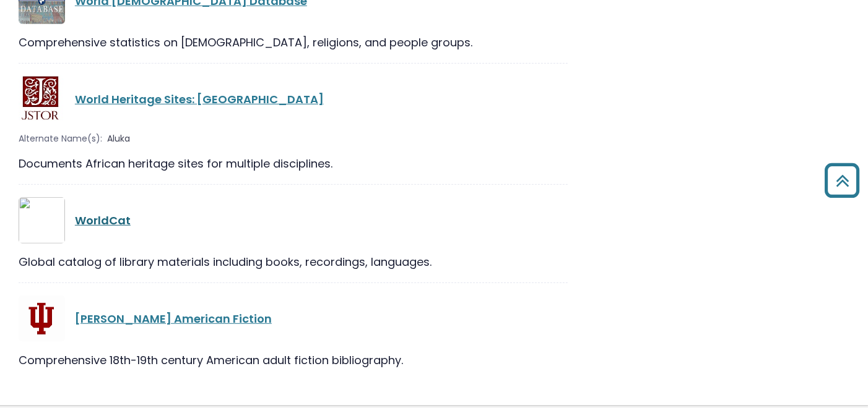 The height and width of the screenshot is (408, 868). I want to click on div: Documents African heritage sites for multiple disciplines., so click(293, 163).